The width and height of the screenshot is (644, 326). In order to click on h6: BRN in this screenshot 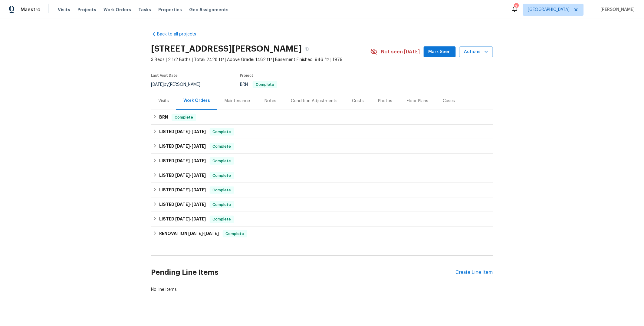, I will do `click(164, 117)`.